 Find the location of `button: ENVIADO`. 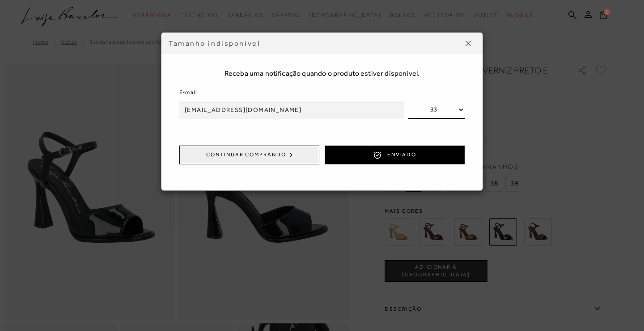

button: ENVIADO is located at coordinates (395, 155).